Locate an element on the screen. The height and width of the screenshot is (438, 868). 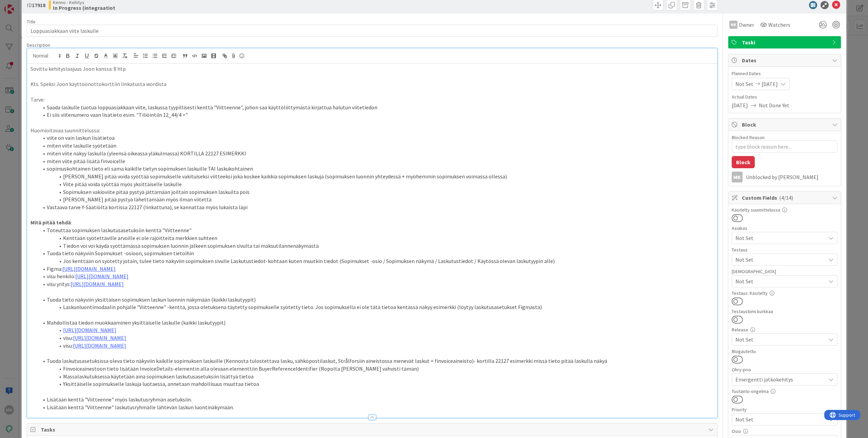
div: Testaus: Käsitelty is located at coordinates (784, 293).